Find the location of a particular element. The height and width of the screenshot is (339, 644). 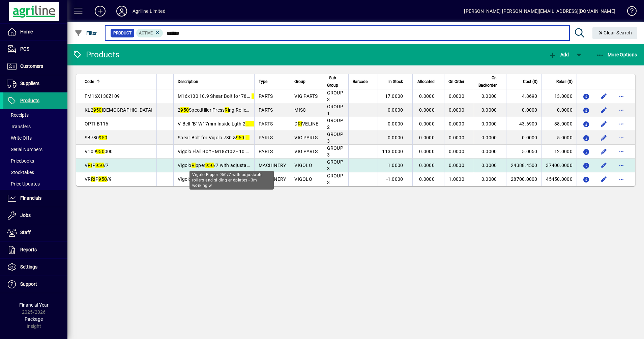

span: 2 Speedtiller Press ng Roller Kit 5m is located at coordinates (220, 110).